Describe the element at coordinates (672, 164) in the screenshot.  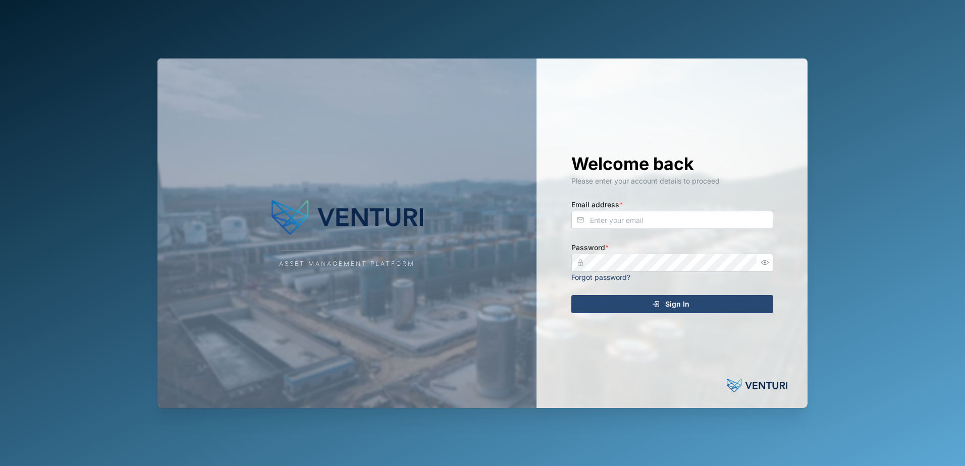
I see `h1: Welcome back` at that location.